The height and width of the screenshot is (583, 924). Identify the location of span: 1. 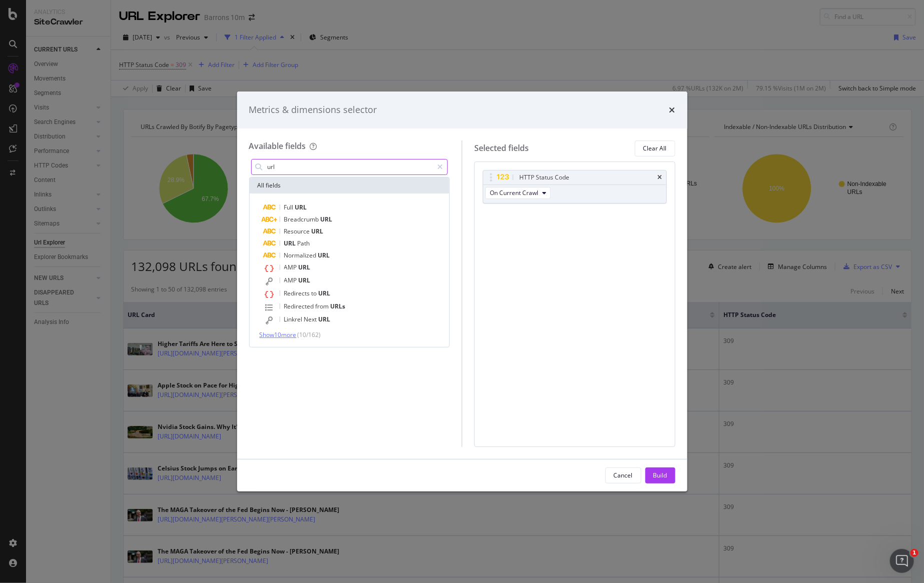
(915, 553).